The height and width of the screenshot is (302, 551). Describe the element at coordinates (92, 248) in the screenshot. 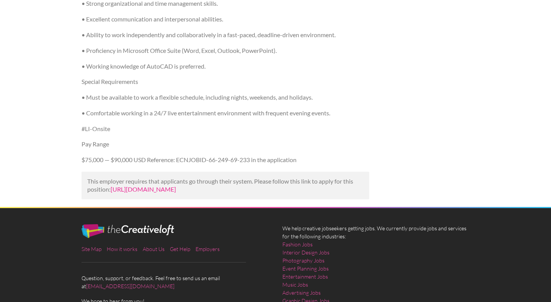

I see `a: Site Map` at that location.